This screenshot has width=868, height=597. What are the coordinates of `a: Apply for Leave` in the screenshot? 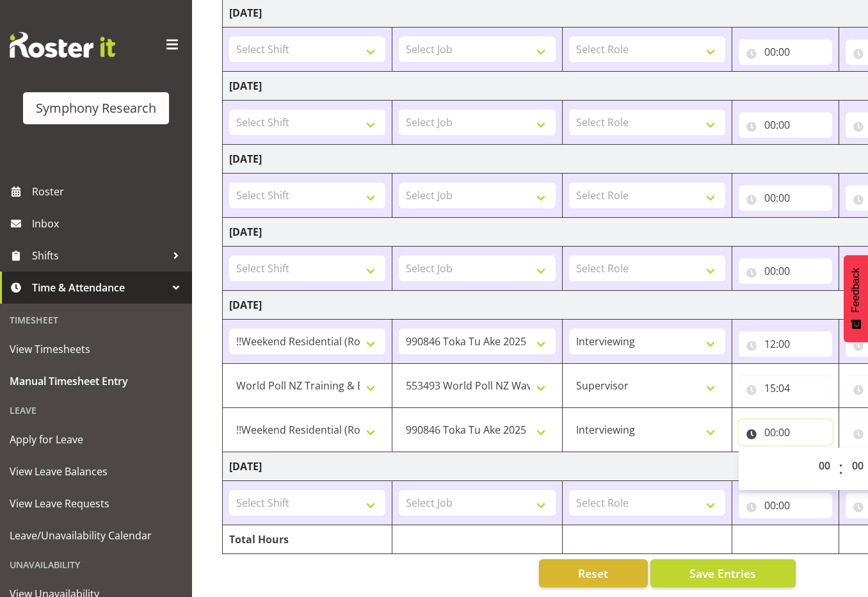 It's located at (96, 439).